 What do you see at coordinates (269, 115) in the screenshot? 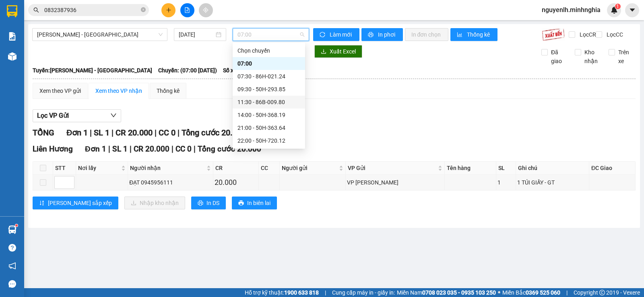
I see `div: 14:00 - 50H-368.19` at bounding box center [269, 115].